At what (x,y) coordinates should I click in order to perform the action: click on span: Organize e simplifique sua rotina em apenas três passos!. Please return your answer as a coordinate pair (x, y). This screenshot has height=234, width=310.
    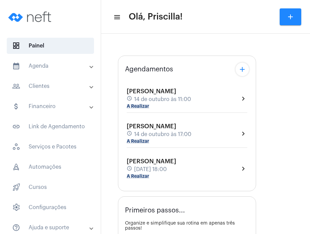
    Looking at the image, I should click on (180, 226).